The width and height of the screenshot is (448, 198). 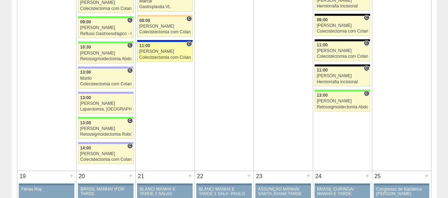 What do you see at coordinates (105, 79) in the screenshot?
I see `a: C 13:00 Murilo Colecistectomia com Colangiografia VL` at bounding box center [105, 79].